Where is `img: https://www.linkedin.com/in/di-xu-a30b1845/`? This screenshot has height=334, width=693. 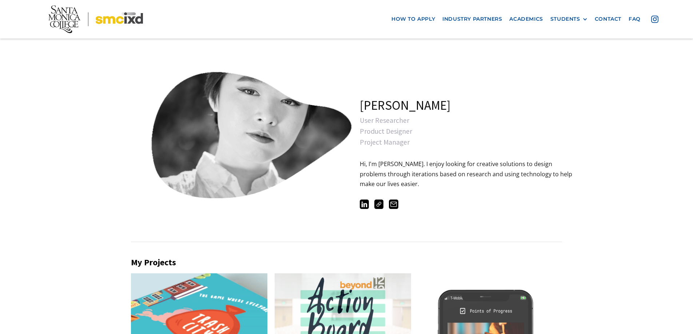
img: https://www.linkedin.com/in/di-xu-a30b1845/ is located at coordinates (364, 204).